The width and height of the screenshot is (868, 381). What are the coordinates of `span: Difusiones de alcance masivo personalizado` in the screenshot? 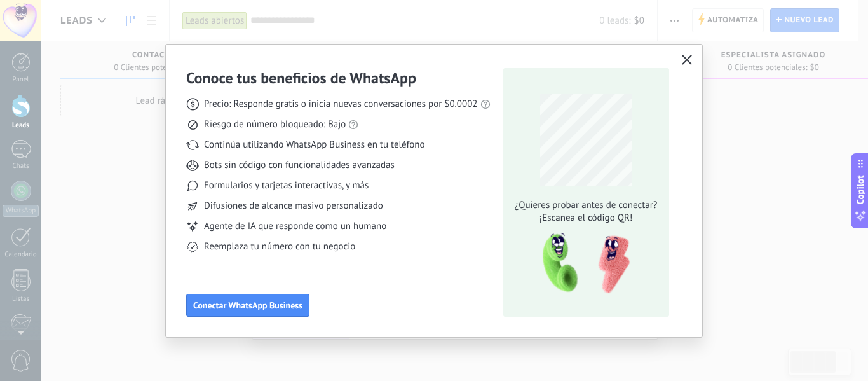 It's located at (294, 206).